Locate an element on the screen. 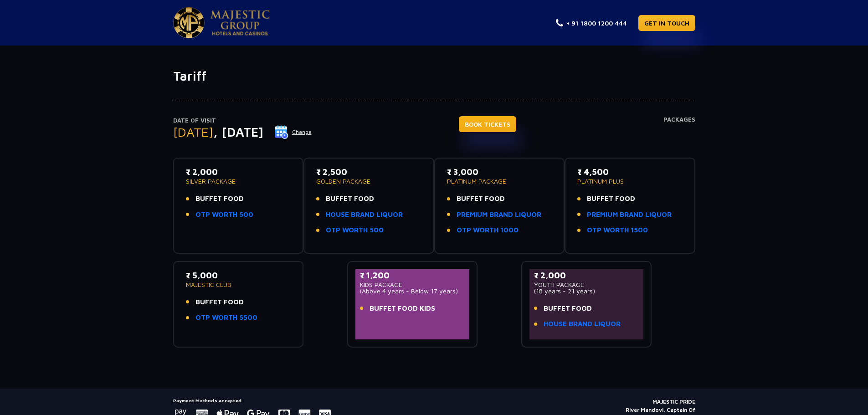 The image size is (868, 415). p: (Above 4 years - Below 17 years) is located at coordinates (412, 291).